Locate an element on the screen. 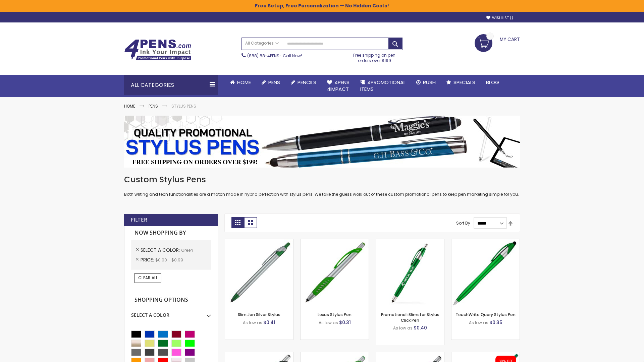  a: Slim Jen Silver Stylus is located at coordinates (259, 314).